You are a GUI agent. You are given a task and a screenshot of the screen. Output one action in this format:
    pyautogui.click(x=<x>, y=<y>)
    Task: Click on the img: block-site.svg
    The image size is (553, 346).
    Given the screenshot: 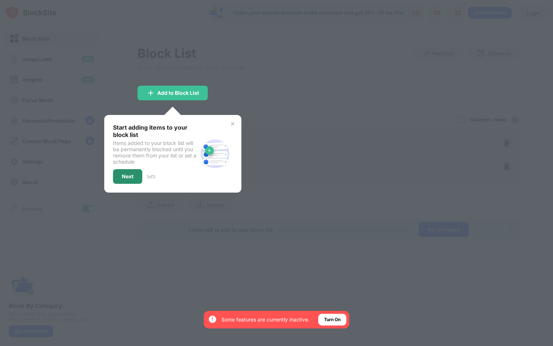 What is the action you would take?
    pyautogui.click(x=215, y=154)
    